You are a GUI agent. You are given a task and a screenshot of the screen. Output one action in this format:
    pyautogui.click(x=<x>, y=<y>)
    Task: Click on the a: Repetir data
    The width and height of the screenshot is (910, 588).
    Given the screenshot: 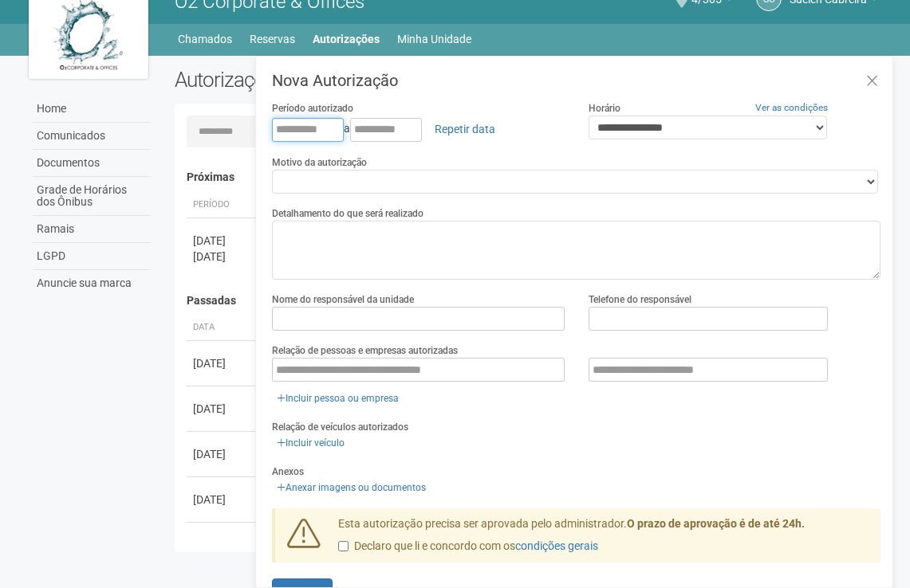 What is the action you would take?
    pyautogui.click(x=465, y=129)
    